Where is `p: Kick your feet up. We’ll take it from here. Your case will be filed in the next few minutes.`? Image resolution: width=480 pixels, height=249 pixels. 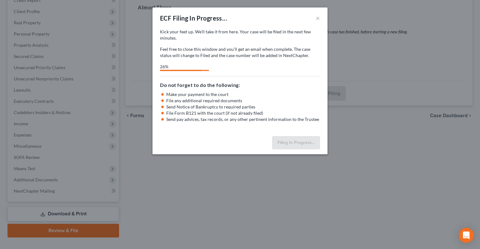
p: Kick your feet up. We’ll take it from here. Your case will be filed in the next few minutes. is located at coordinates (240, 35).